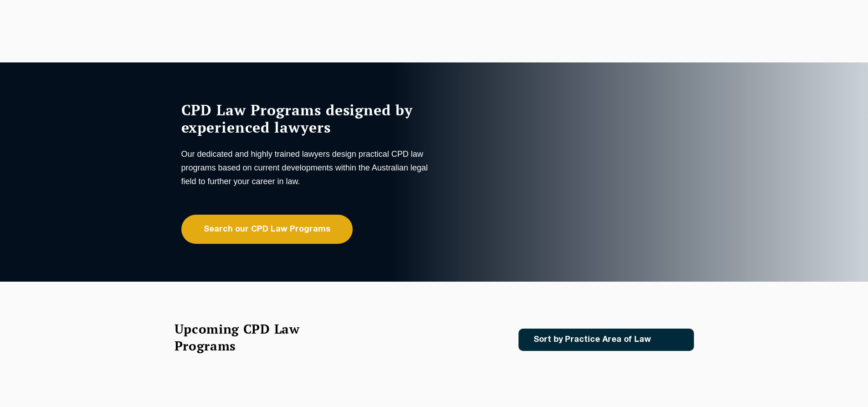 This screenshot has width=868, height=407. Describe the element at coordinates (606, 340) in the screenshot. I see `a: Sort by Practice Area of Law` at that location.